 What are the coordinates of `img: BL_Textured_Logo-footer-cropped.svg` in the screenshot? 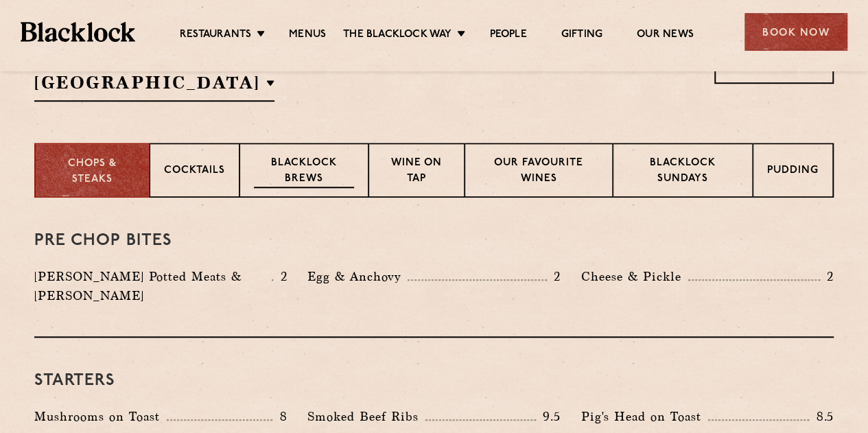 It's located at (77, 32).